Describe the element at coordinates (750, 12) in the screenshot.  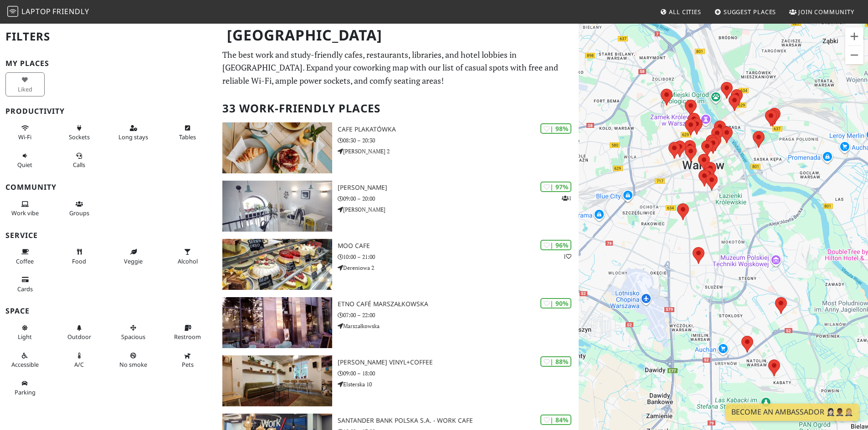
I see `span: Suggest Places` at that location.